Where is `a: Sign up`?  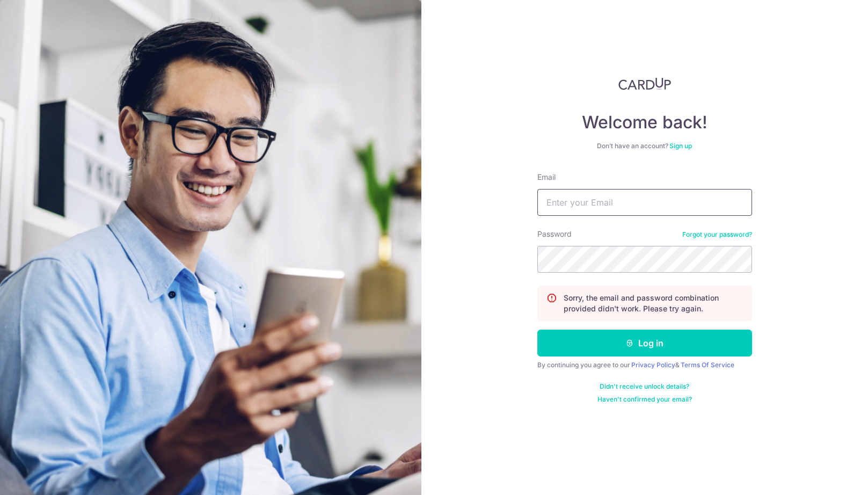
a: Sign up is located at coordinates (680, 146).